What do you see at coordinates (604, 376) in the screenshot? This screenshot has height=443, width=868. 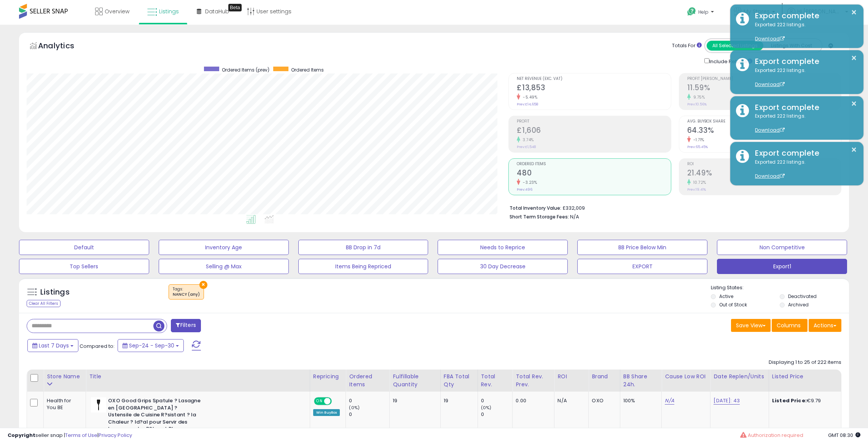 I see `div: Brand` at bounding box center [604, 376].